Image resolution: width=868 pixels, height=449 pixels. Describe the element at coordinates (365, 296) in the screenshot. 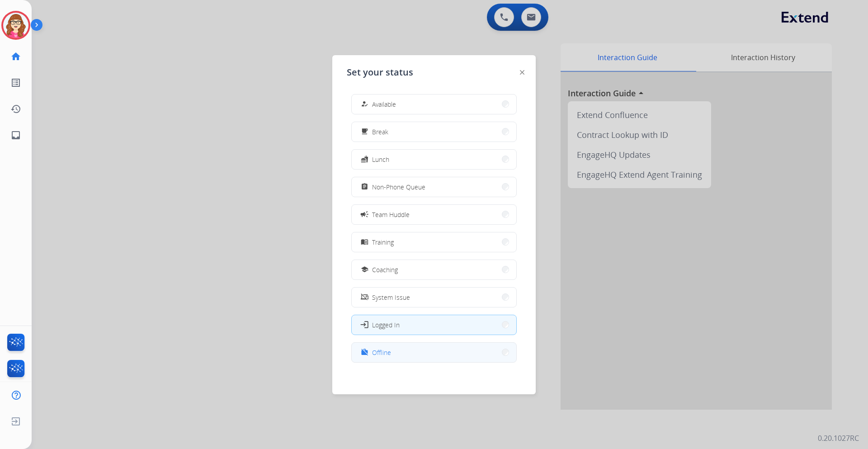

I see `mat-icon: phonelink_off` at that location.